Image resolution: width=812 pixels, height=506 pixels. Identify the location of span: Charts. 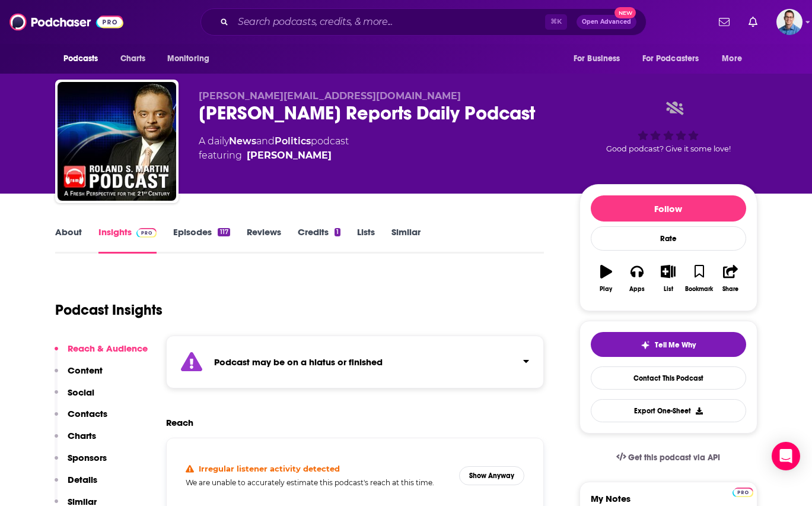
(133, 58).